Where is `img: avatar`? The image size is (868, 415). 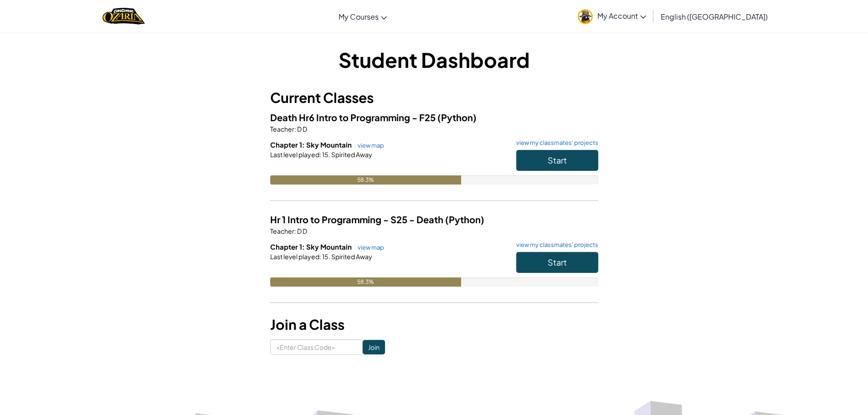
img: avatar is located at coordinates (584, 16).